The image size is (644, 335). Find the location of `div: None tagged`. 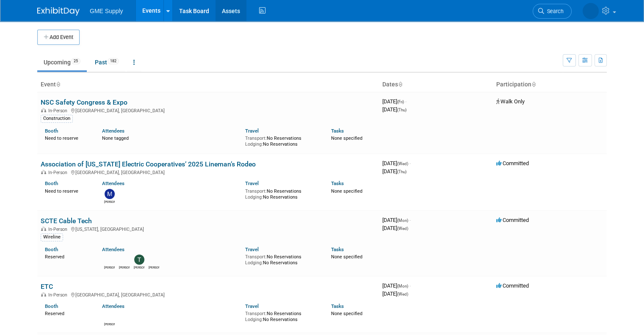

div: None tagged is located at coordinates (170, 138).